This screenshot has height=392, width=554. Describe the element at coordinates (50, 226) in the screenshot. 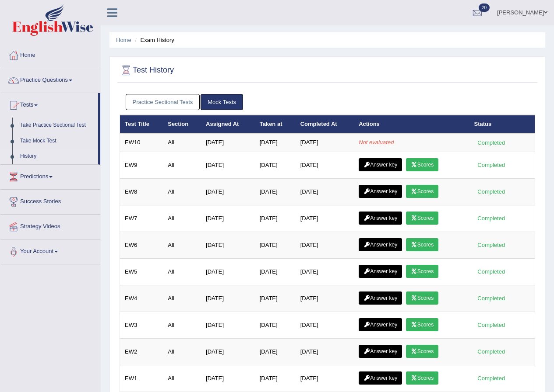

I see `a: Strategy Videos` at that location.